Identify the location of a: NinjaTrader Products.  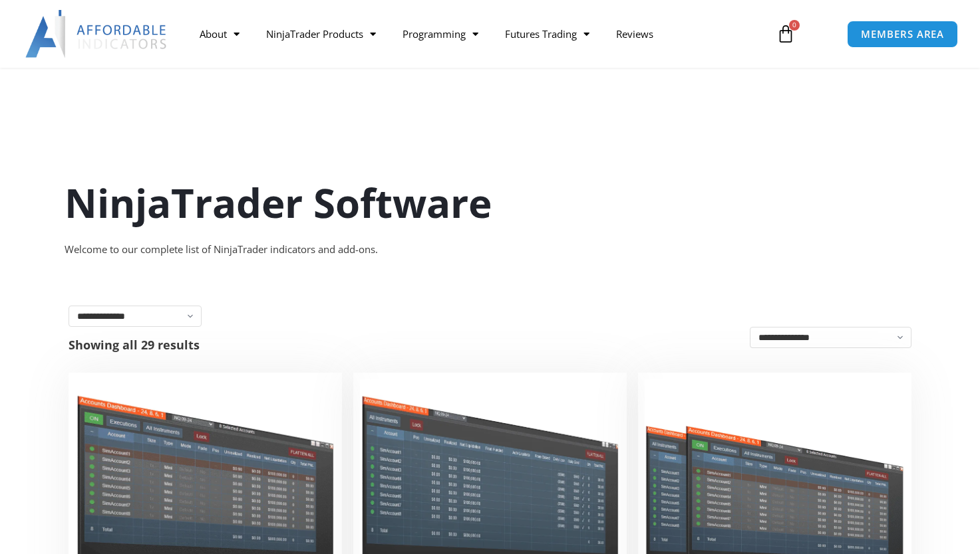
(321, 33).